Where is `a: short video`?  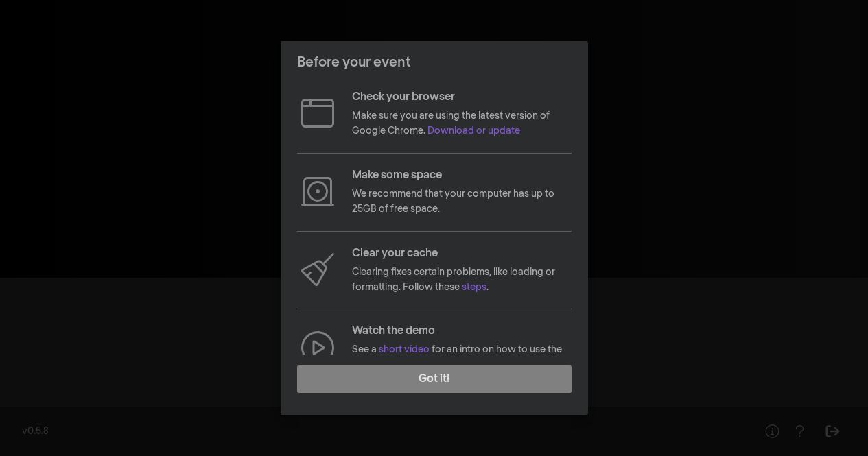 a: short video is located at coordinates (404, 349).